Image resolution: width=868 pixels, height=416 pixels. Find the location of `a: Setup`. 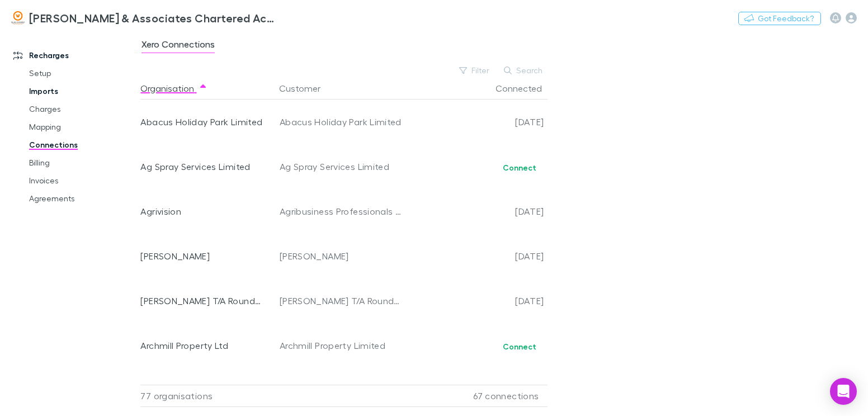

a: Setup is located at coordinates (82, 73).